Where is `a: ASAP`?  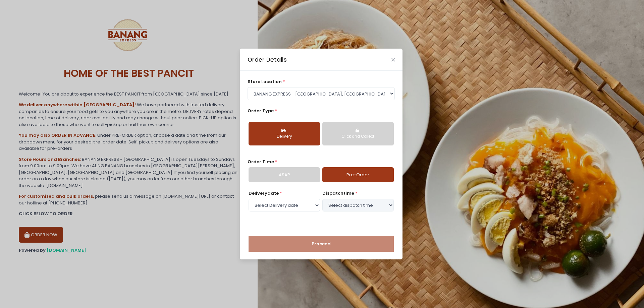
a: ASAP is located at coordinates (284, 175).